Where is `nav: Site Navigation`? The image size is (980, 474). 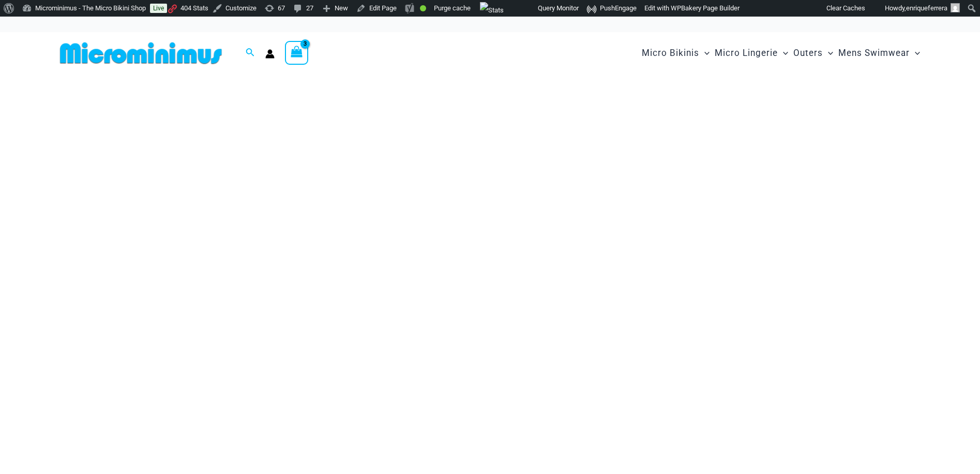 nav: Site Navigation is located at coordinates (781, 53).